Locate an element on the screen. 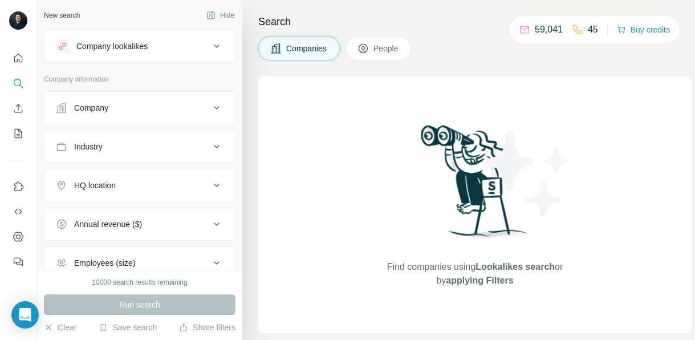  span: Find companies using or by is located at coordinates (475, 274).